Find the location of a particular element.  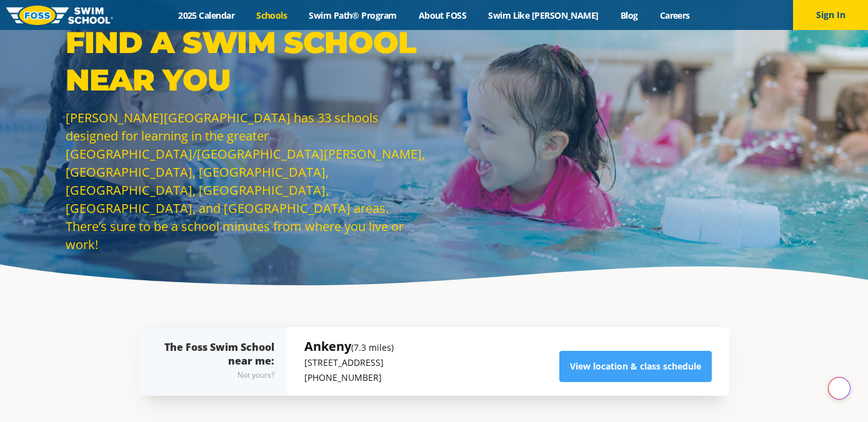

a: About FOSS is located at coordinates (442, 15).